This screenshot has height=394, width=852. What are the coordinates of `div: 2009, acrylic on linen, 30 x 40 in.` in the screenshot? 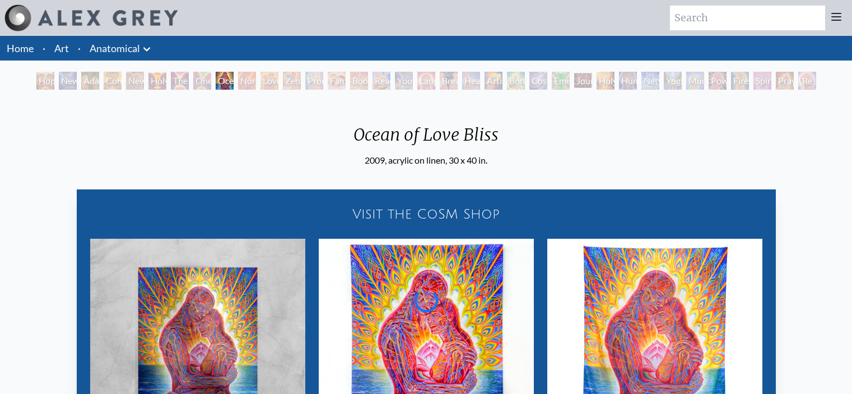 It's located at (426, 160).